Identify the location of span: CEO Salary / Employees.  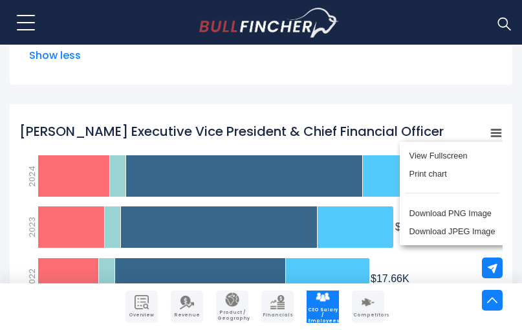
(323, 315).